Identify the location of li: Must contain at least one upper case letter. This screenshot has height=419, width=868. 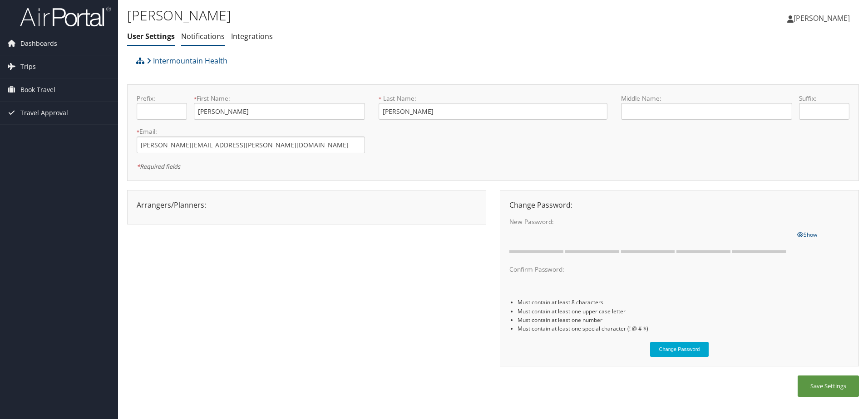
(683, 312).